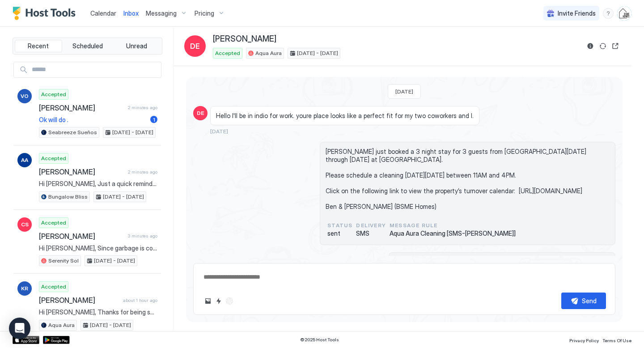 This screenshot has width=644, height=348. Describe the element at coordinates (615, 46) in the screenshot. I see `button: Open reservation` at that location.